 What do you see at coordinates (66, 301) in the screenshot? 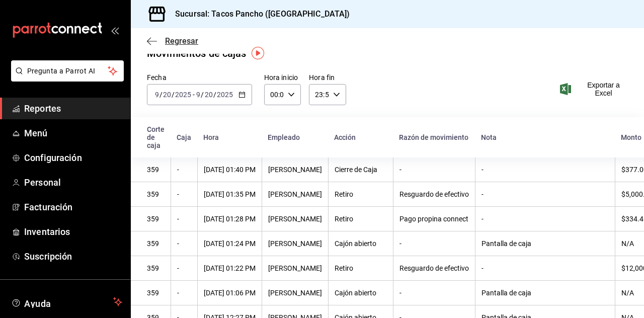
I see `span: Ayuda` at bounding box center [66, 301].